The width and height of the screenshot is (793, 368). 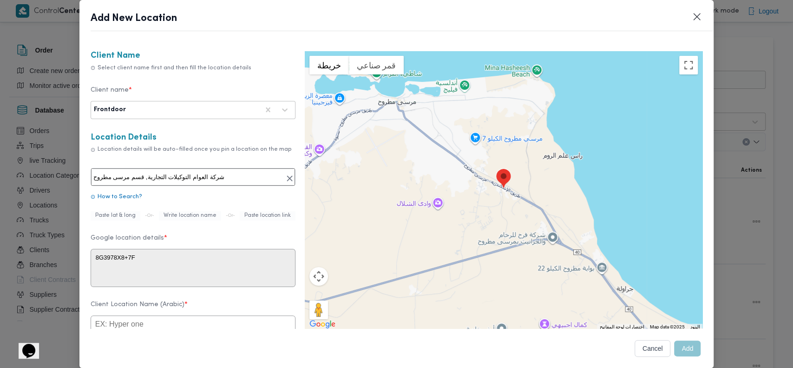 I want to click on div: -Or- -Or-, so click(x=193, y=216).